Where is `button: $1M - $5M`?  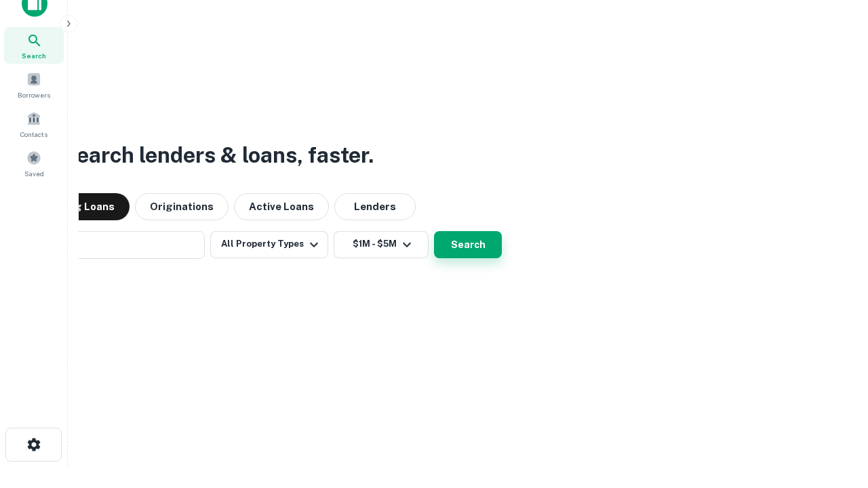 button: $1M - $5M is located at coordinates (382, 245).